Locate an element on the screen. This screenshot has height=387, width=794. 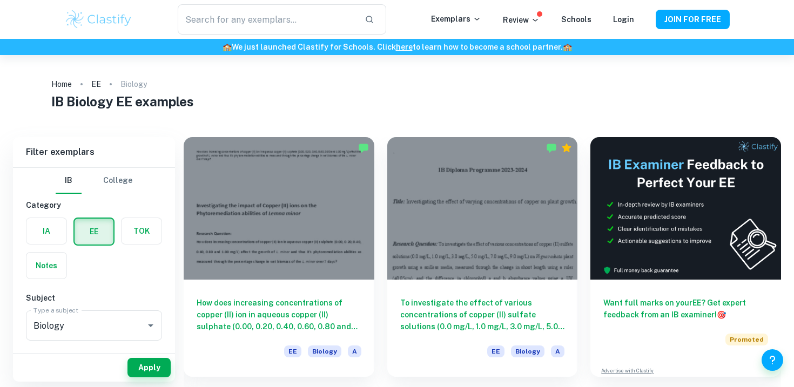
a: Clastify logo is located at coordinates (98, 19).